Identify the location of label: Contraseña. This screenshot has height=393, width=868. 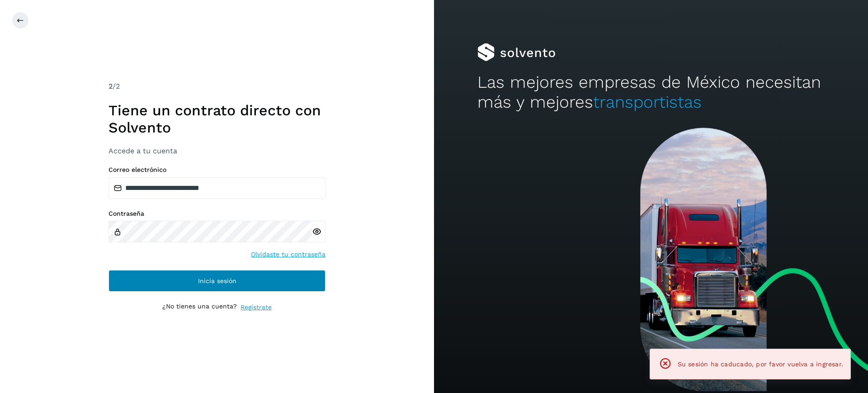
(217, 213).